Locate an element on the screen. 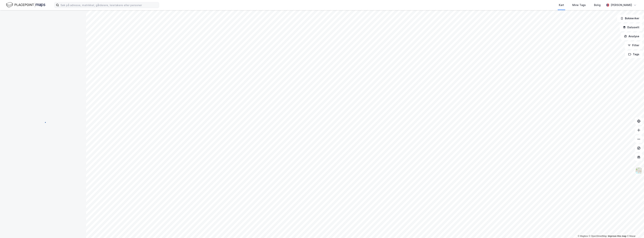 The height and width of the screenshot is (238, 644). button: Analyse is located at coordinates (632, 36).